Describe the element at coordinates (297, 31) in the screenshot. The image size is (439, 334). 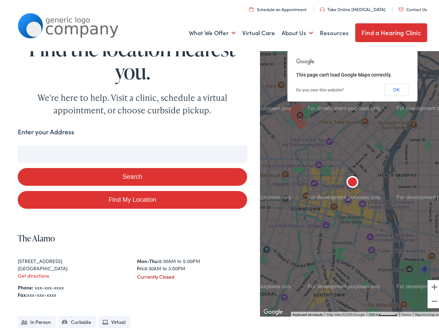
I see `a: About Us` at that location.